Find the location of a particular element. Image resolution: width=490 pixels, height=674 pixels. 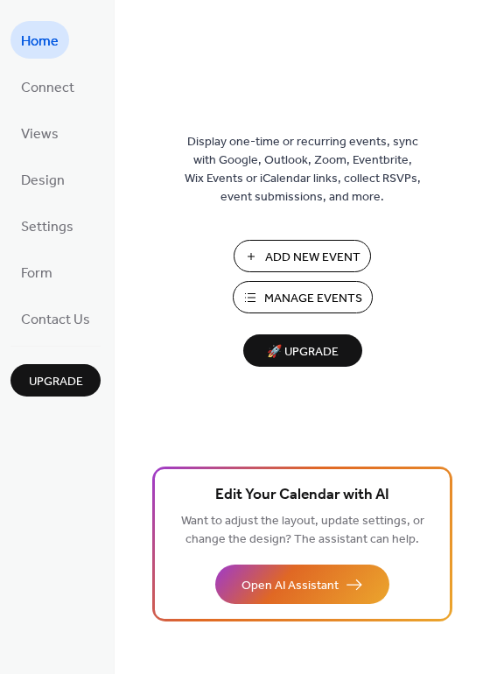

button: Open AI Assistant is located at coordinates (302, 584).